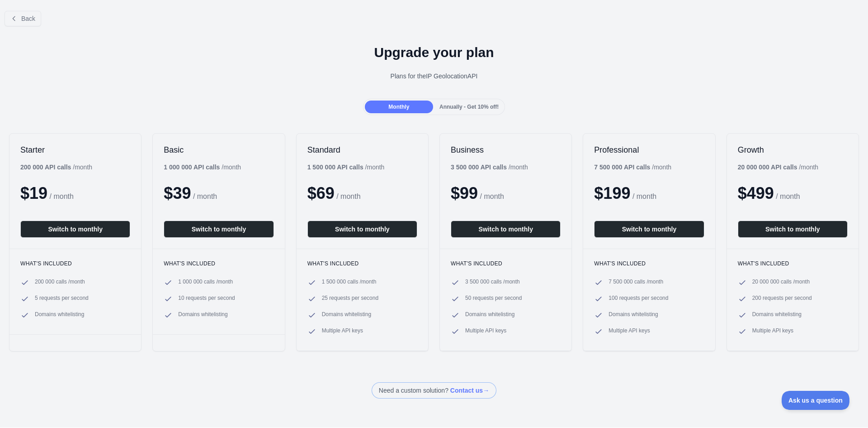 The height and width of the screenshot is (428, 868). Describe the element at coordinates (478, 167) in the screenshot. I see `b: 3 500 000 API calls` at that location.